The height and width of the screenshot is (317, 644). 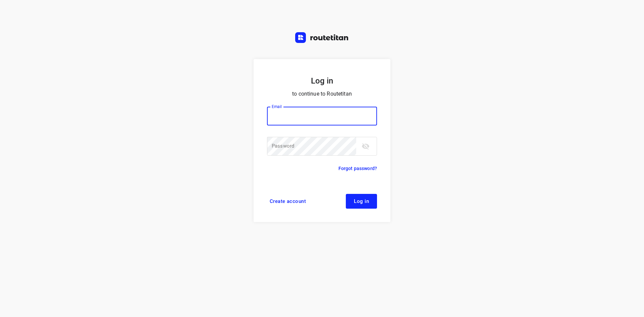 I want to click on a: Routetitan, so click(x=322, y=38).